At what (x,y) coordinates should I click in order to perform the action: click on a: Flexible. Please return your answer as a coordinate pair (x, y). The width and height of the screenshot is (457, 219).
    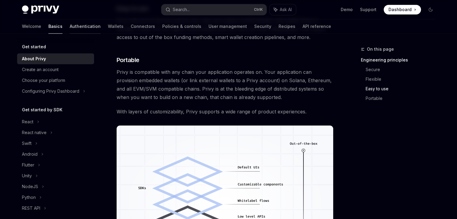
    Looking at the image, I should click on (403, 79).